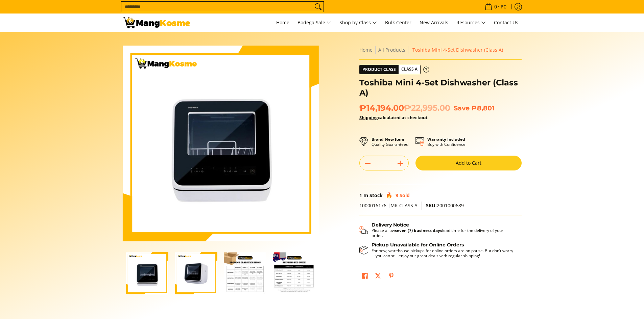 The height and width of the screenshot is (319, 644). Describe the element at coordinates (443, 233) in the screenshot. I see `p: Please allow lead time for the delivery of your order.` at that location.